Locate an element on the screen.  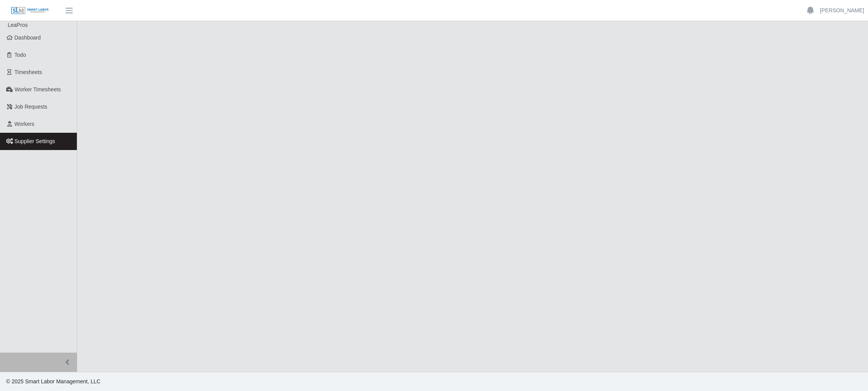
span: Job Requests is located at coordinates (31, 107).